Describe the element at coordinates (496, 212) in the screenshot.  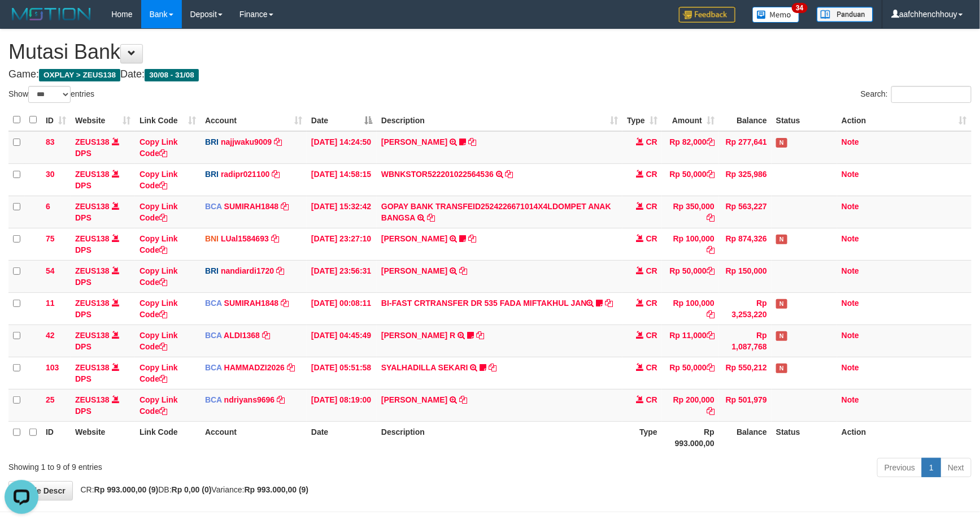
I see `a: GOPAY BANK TRANSFEID2524226671014X4LDOMPET ANAK BANGSA` at that location.